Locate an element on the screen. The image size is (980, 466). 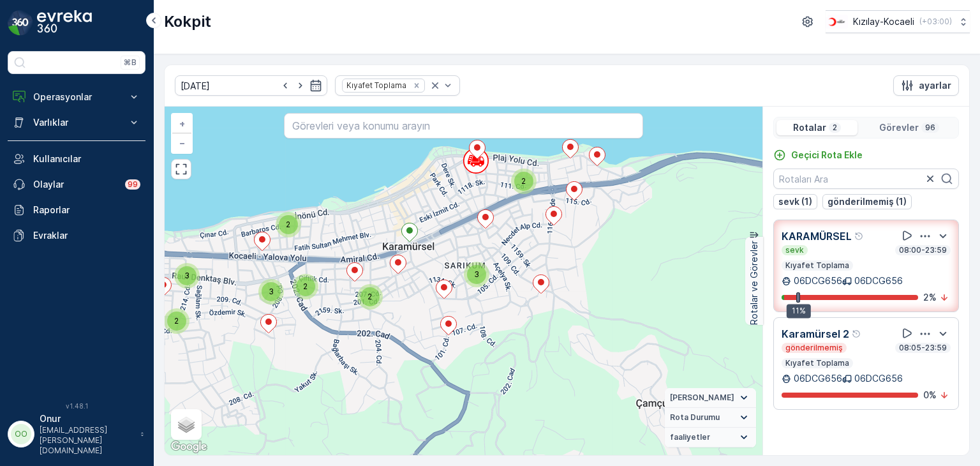
div: Remove Kıyafet Toplama is located at coordinates (417, 85).